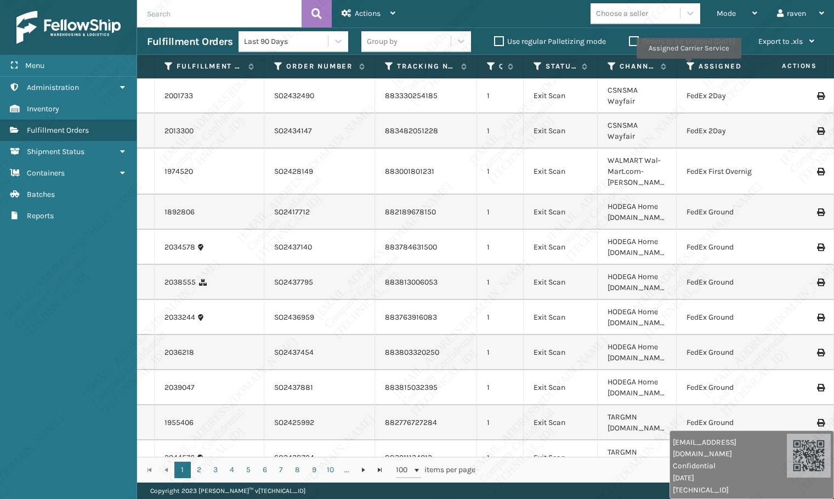 The height and width of the screenshot is (499, 834). Describe the element at coordinates (281, 470) in the screenshot. I see `a: 7` at that location.